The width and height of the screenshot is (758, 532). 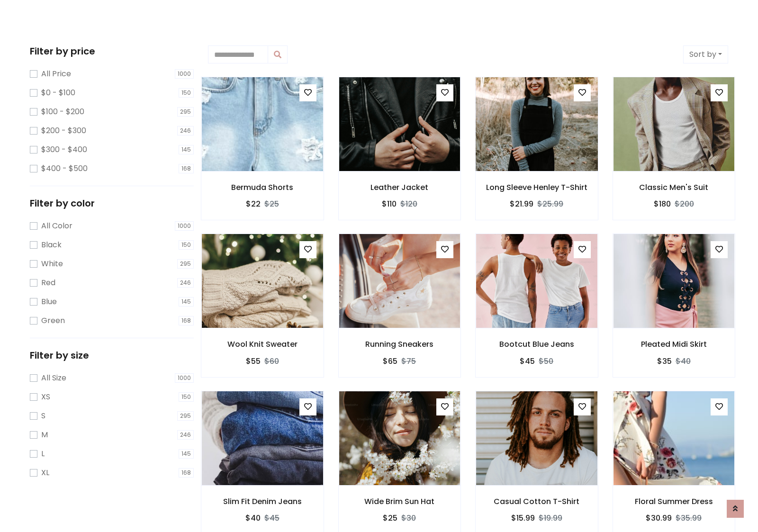 What do you see at coordinates (705, 55) in the screenshot?
I see `button: Sort by` at bounding box center [705, 55].